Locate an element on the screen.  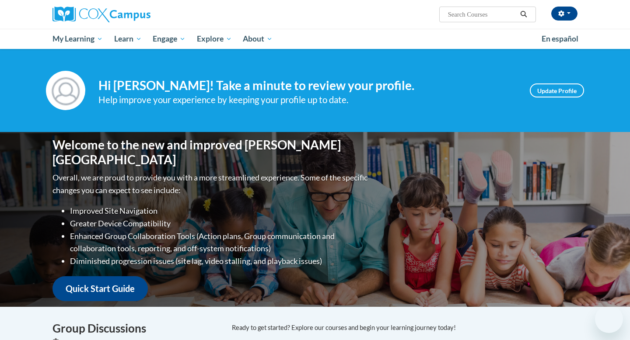
a: Engage is located at coordinates (169, 39).